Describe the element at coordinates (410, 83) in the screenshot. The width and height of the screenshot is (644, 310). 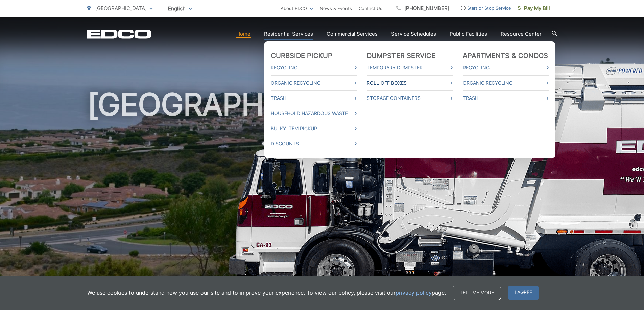
I see `a: Roll-Off Boxes` at that location.